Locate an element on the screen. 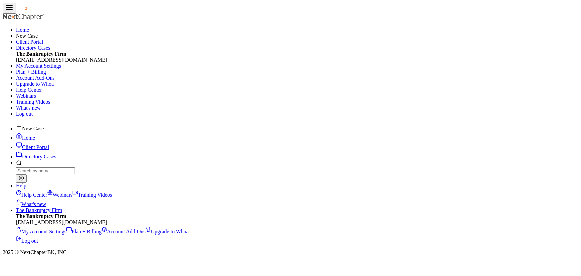  a: The Bankruptcy Firm is located at coordinates (39, 210).